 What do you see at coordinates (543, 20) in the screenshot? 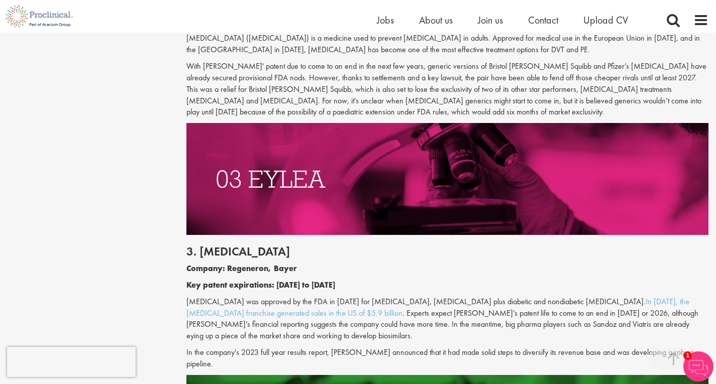
I see `a: Contact` at bounding box center [543, 20].